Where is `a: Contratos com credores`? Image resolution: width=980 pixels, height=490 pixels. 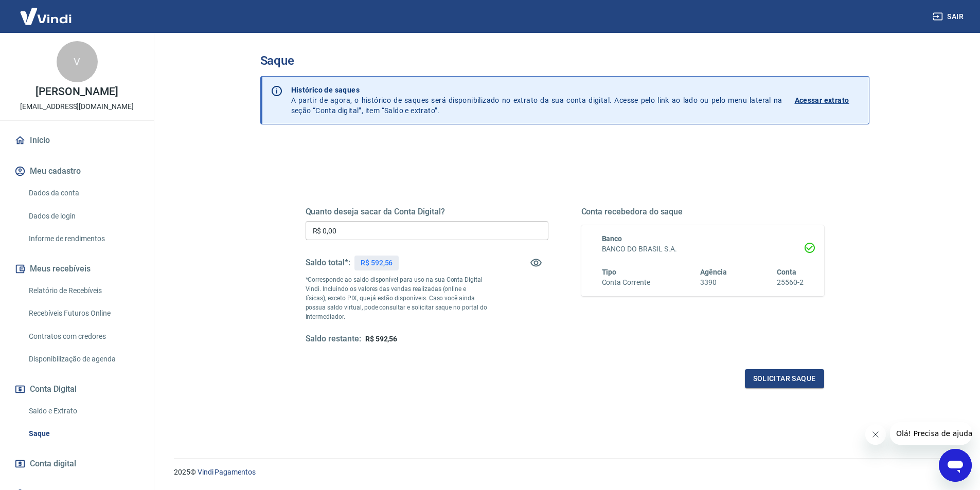
a: Contratos com credores is located at coordinates (83, 336).